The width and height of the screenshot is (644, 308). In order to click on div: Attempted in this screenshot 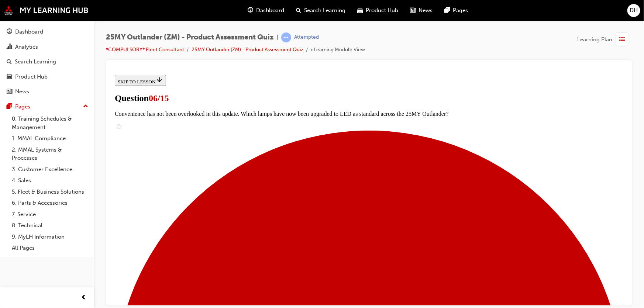, I will do `click(306, 37)`.